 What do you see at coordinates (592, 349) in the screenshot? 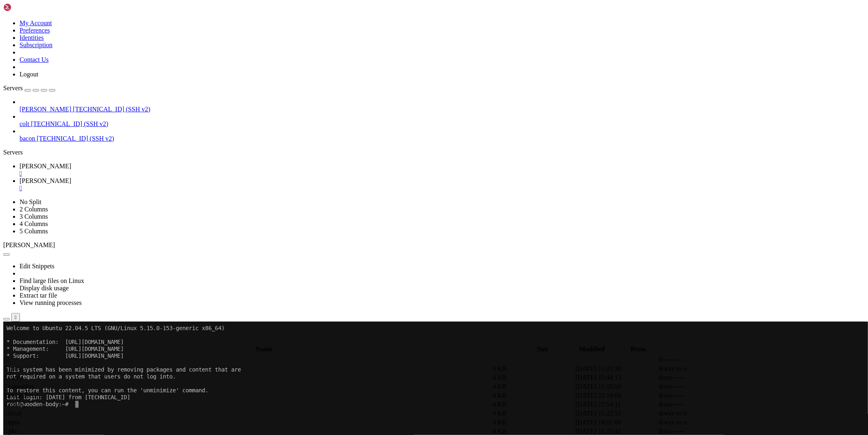
I see `th: Modified: activate to sort column ascending` at bounding box center [592, 349].